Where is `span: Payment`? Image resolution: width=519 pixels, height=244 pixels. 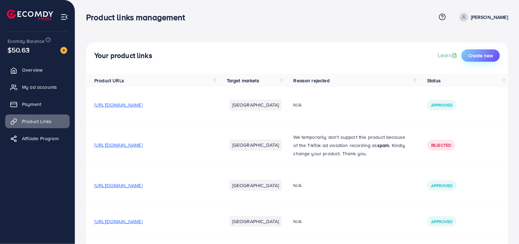 span: Payment is located at coordinates (32, 104).